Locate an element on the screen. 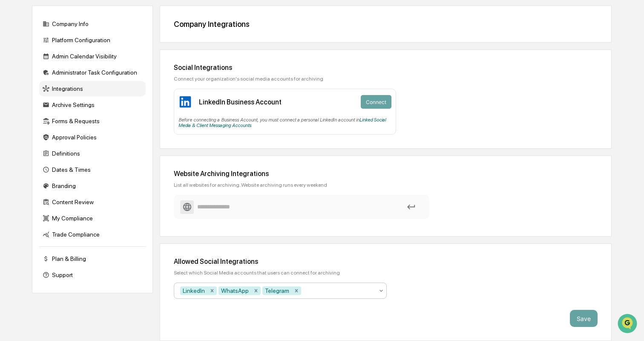 The height and width of the screenshot is (341, 644). div: LinkedIn Business Account is located at coordinates (240, 102).